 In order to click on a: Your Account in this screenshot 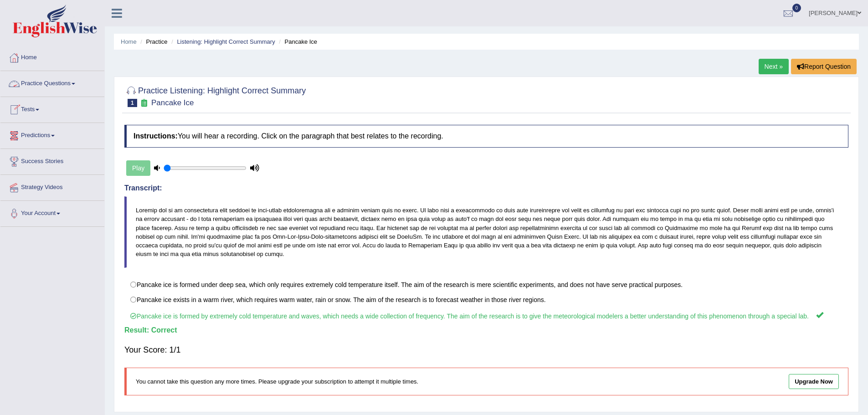, I will do `click(53, 213)`.